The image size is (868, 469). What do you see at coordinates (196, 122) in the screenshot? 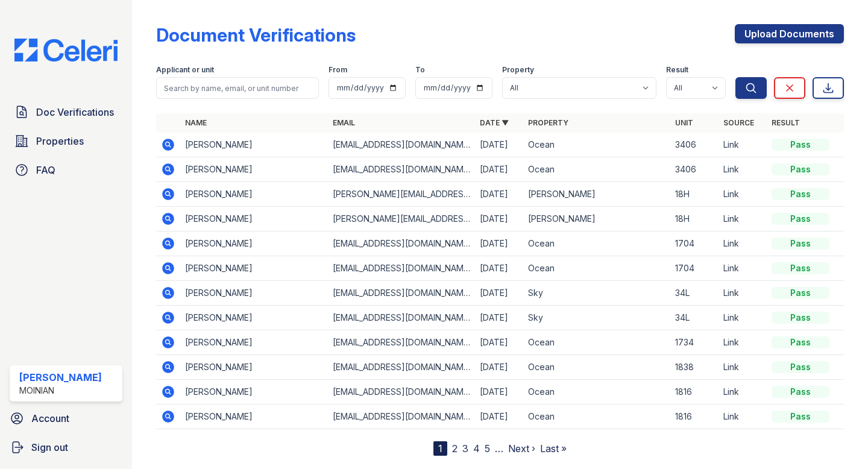
I see `a: Name` at bounding box center [196, 122].